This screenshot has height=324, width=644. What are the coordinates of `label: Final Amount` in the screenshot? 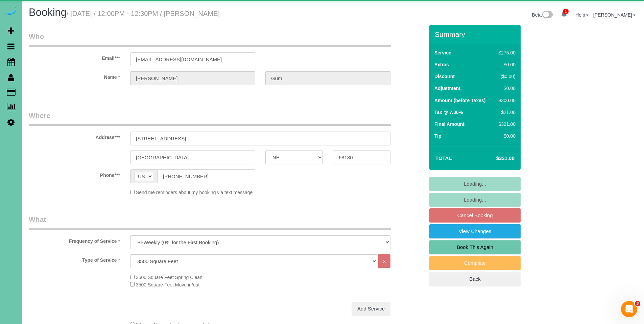 It's located at (449, 124).